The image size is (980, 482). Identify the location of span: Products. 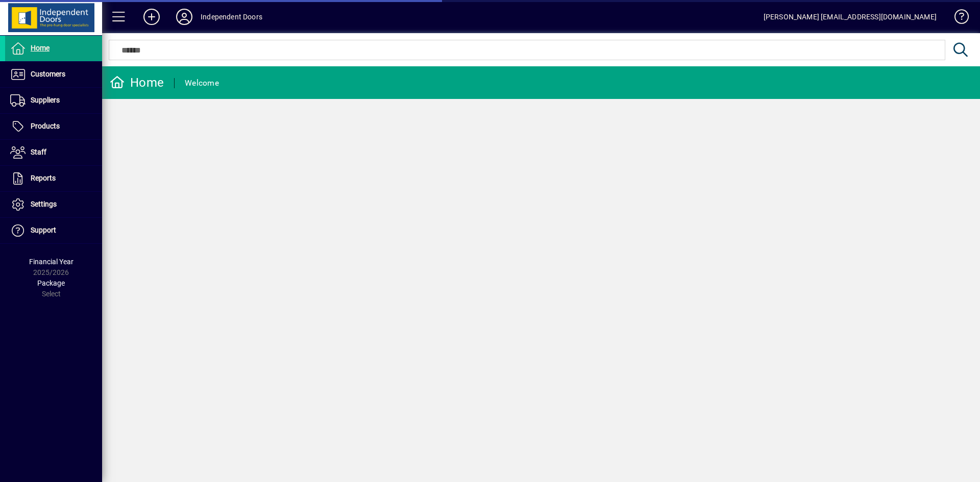
(45, 126).